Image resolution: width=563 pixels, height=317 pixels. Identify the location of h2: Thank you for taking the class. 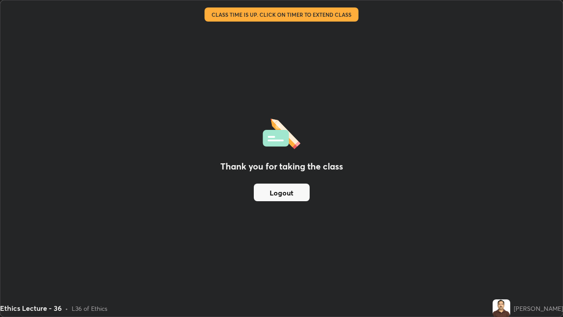
(282, 166).